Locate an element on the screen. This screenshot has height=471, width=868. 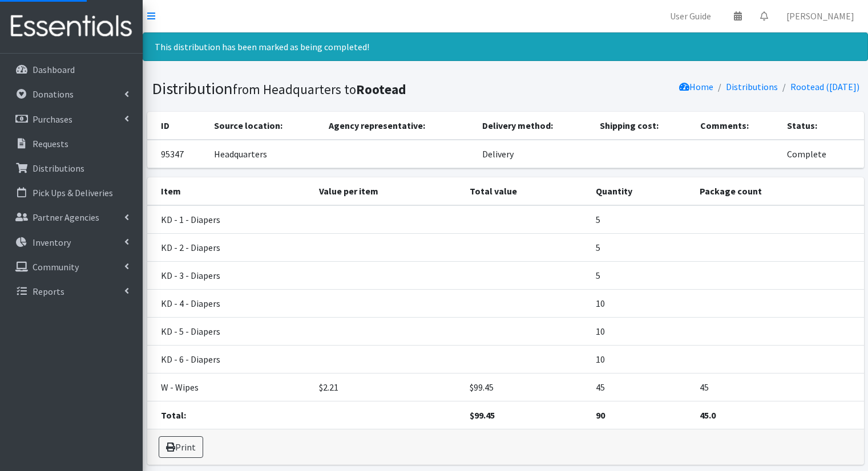
a: Inventory is located at coordinates (72, 243).